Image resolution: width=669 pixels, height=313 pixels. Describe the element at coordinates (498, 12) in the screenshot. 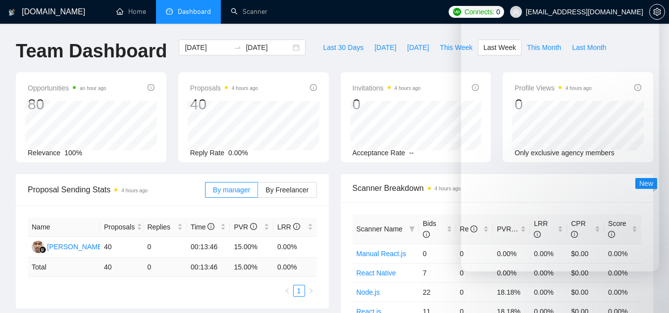

I see `span: 0` at that location.